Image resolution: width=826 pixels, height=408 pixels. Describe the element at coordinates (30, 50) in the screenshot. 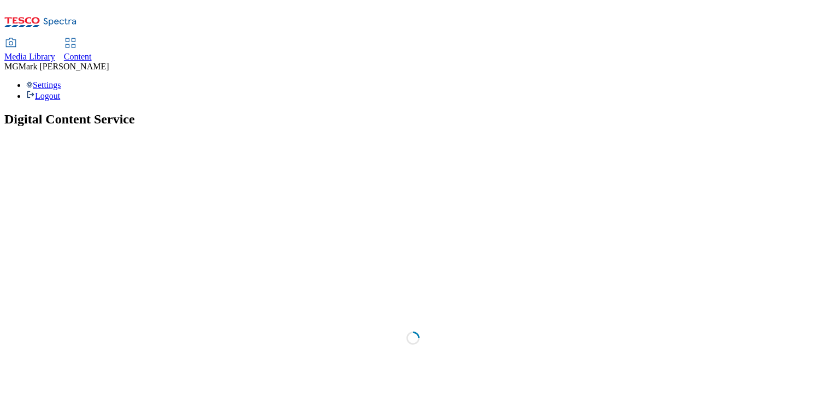

I see `a: Media Library` at that location.